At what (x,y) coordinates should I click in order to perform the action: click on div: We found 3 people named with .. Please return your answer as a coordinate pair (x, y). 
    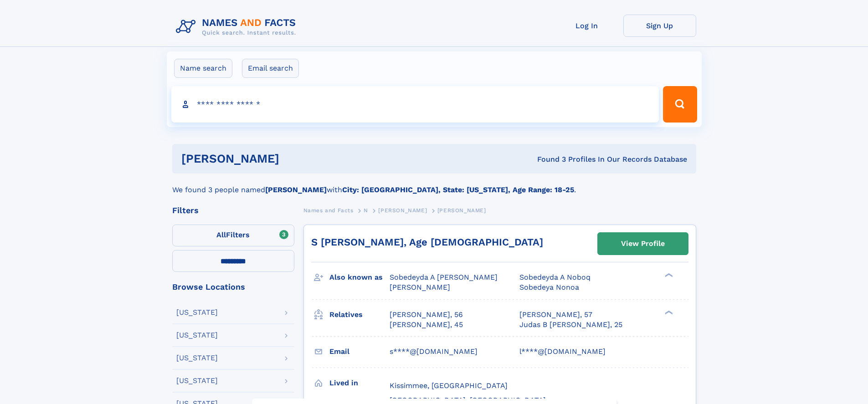
    Looking at the image, I should click on (434, 184).